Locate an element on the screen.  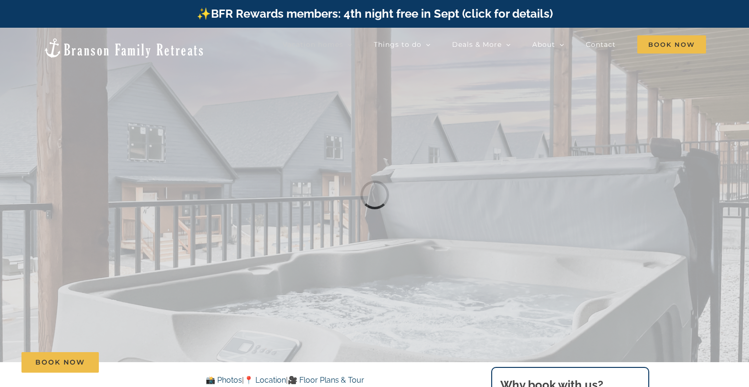
span: Vacation homes is located at coordinates (313, 44).